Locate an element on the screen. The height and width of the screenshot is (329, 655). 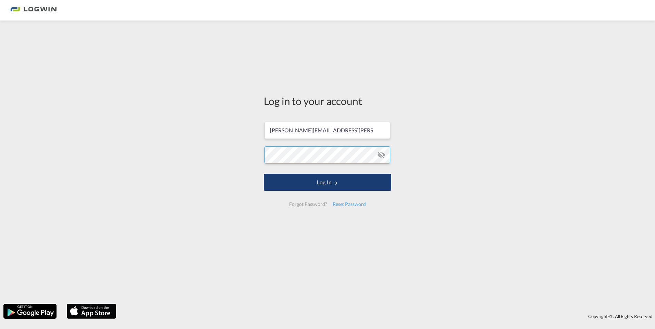
div: Log in to your account is located at coordinates (327, 101).